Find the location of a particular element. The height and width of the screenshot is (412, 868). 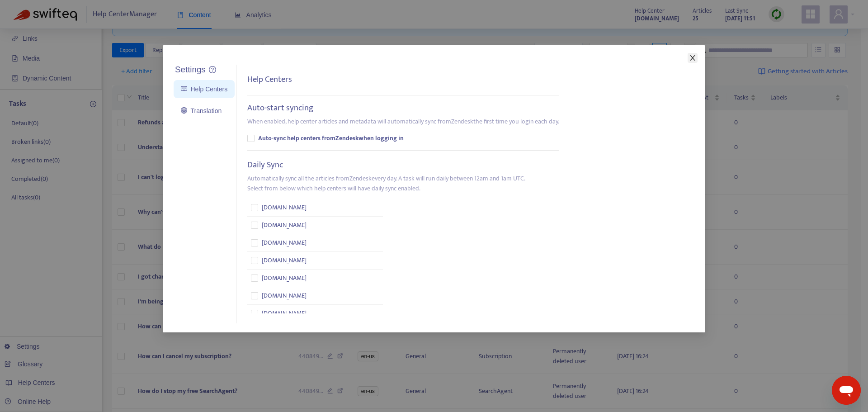

p: Automatically sync all the articles from Zendesk every day. A task will run daily between 12am an... is located at coordinates (386, 183).